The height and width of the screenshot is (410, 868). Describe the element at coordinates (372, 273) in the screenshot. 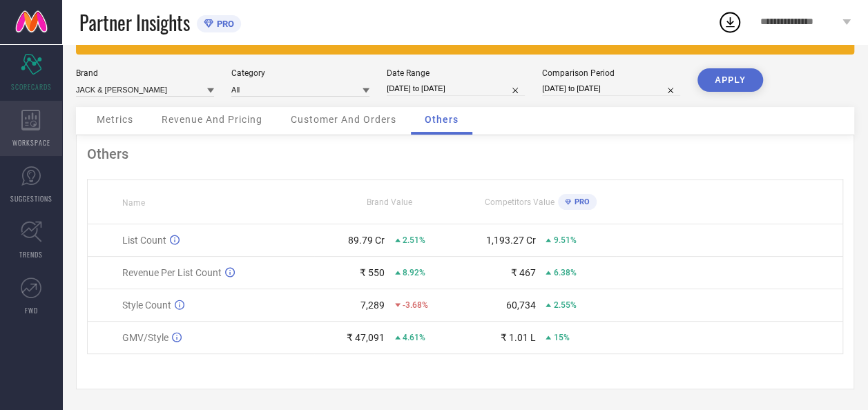

I see `div: ₹ 550` at that location.